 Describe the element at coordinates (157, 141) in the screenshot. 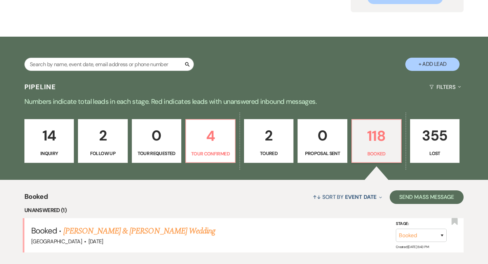

I see `a: 0Tour Requested` at that location.